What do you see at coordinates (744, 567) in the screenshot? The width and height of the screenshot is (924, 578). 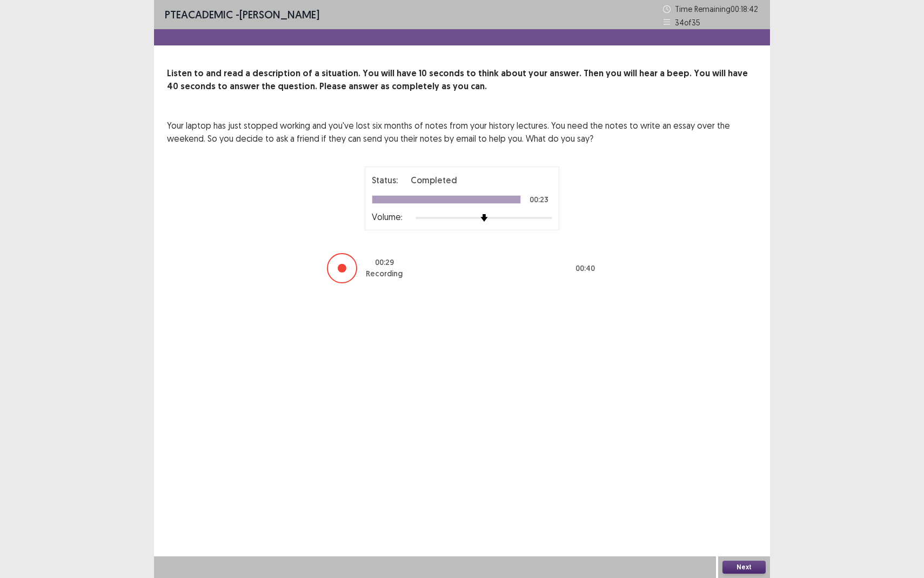 I see `button: Next` at bounding box center [744, 567].